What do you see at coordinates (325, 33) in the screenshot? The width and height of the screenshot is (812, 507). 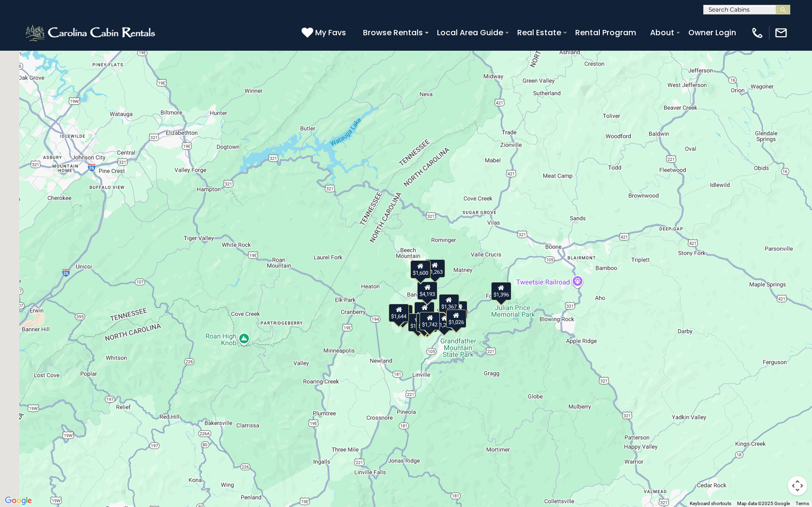 I see `a: My Favs` at bounding box center [325, 33].